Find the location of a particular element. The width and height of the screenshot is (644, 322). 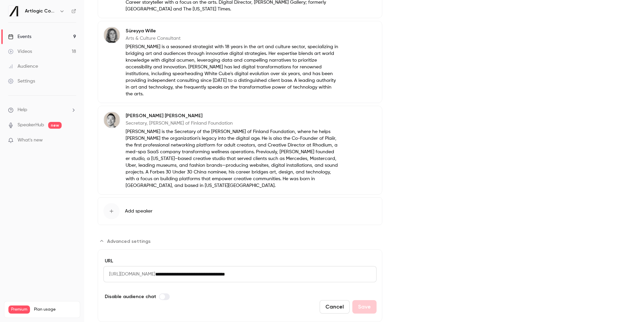

img: Süreyya Wille is located at coordinates (112, 35).